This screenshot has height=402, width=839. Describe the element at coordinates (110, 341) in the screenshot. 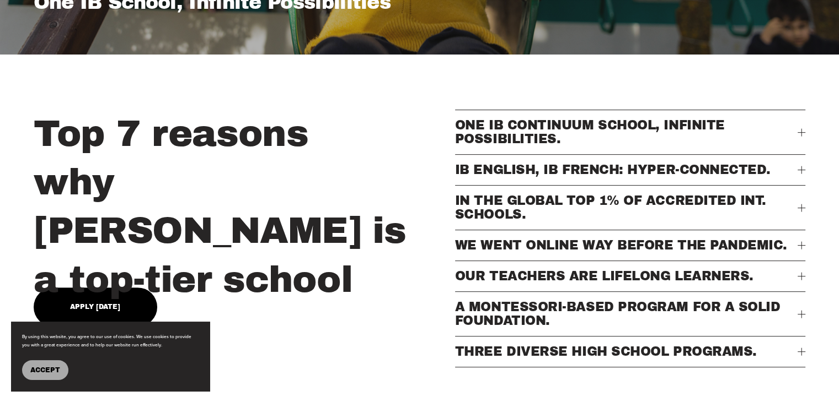

I see `p: By using this website, you agree to our use of cookies. We use cookies to provide you with a grea...` at that location.